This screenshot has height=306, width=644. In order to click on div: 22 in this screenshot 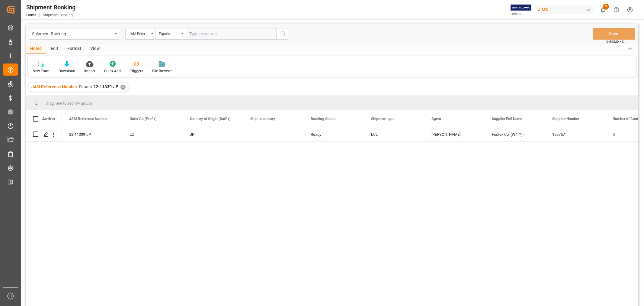, I will do `click(153, 134)`.